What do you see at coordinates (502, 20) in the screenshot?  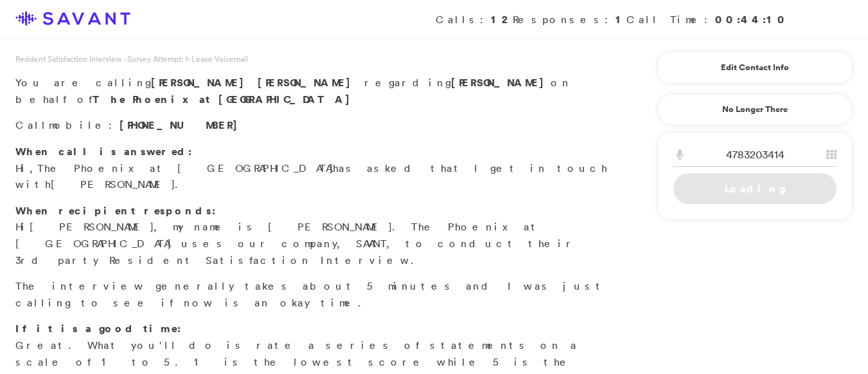 I see `strong: 12` at bounding box center [502, 20].